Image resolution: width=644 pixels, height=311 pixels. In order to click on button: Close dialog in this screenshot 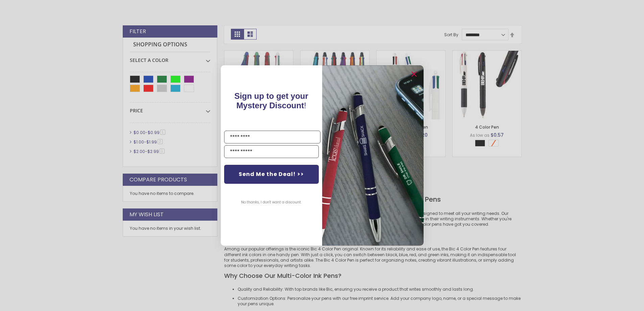, I will do `click(414, 74)`.